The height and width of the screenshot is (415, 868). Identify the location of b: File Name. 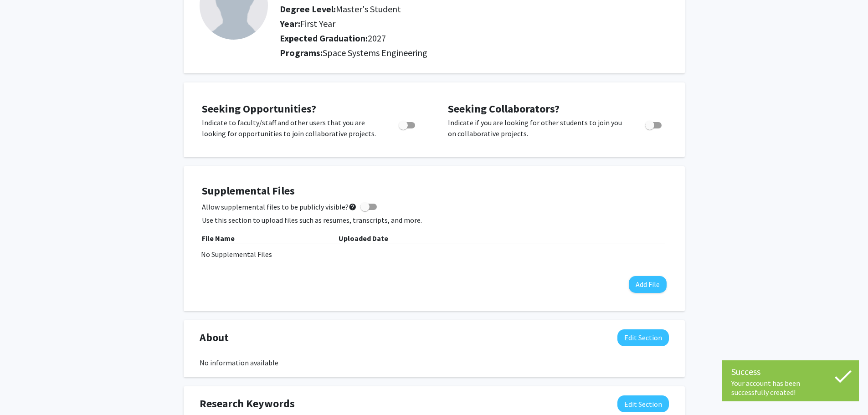
(219, 238).